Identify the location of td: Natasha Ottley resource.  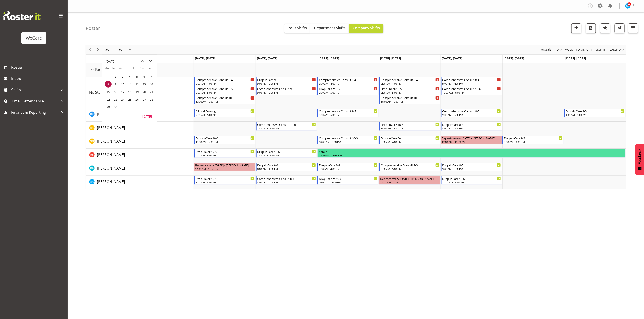
(139, 142).